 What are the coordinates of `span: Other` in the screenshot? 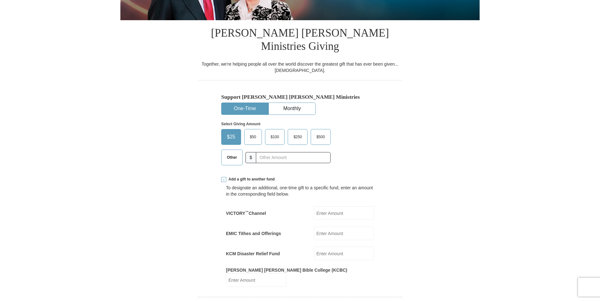 It's located at (232, 157).